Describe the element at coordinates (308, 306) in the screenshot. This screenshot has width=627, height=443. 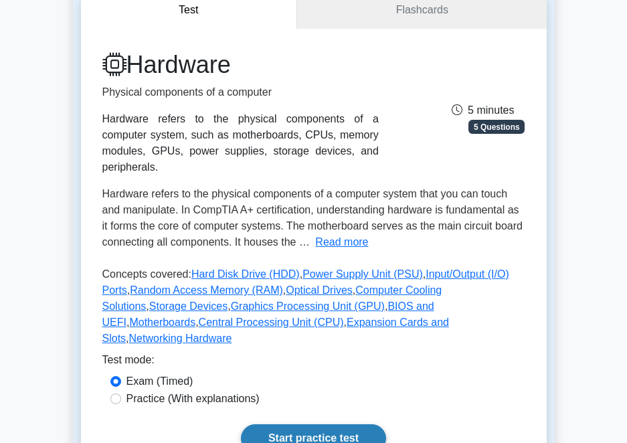
I see `a: Graphics Processing Unit (GPU)` at that location.